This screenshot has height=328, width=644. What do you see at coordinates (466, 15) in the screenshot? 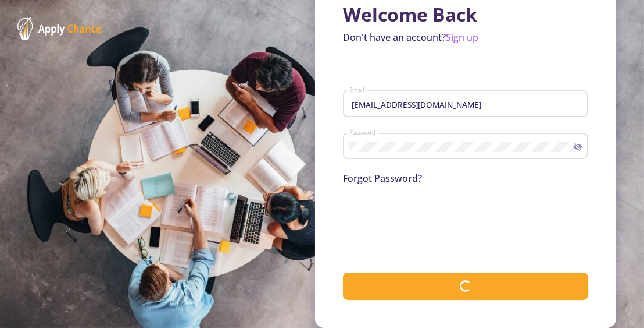
I see `h1: Welcome Back` at bounding box center [466, 15].